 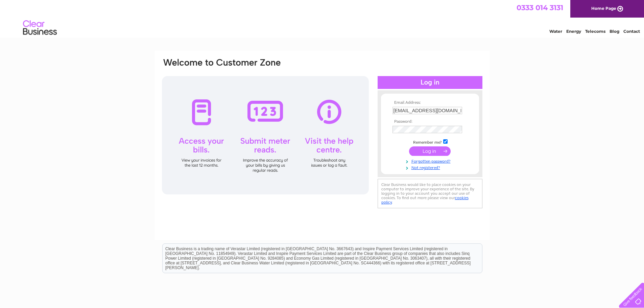 What do you see at coordinates (430, 122) in the screenshot?
I see `th: Password:` at bounding box center [430, 122].